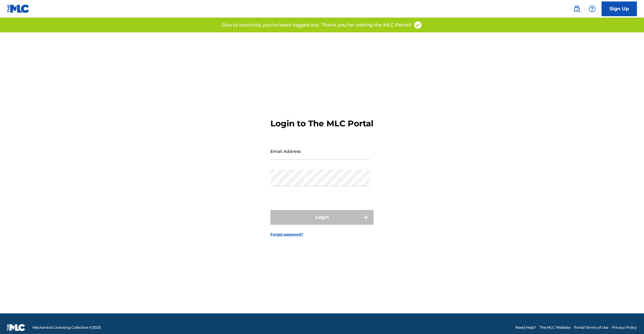  What do you see at coordinates (16, 328) in the screenshot?
I see `img: logo` at bounding box center [16, 328].